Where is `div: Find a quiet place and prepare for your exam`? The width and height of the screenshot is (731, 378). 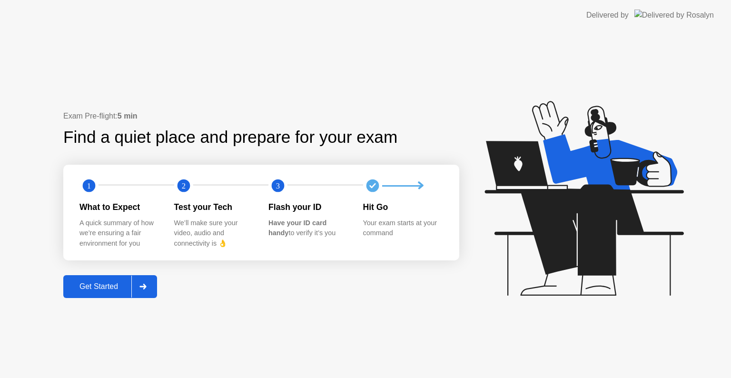 div: Find a quiet place and prepare for your exam is located at coordinates (231, 137).